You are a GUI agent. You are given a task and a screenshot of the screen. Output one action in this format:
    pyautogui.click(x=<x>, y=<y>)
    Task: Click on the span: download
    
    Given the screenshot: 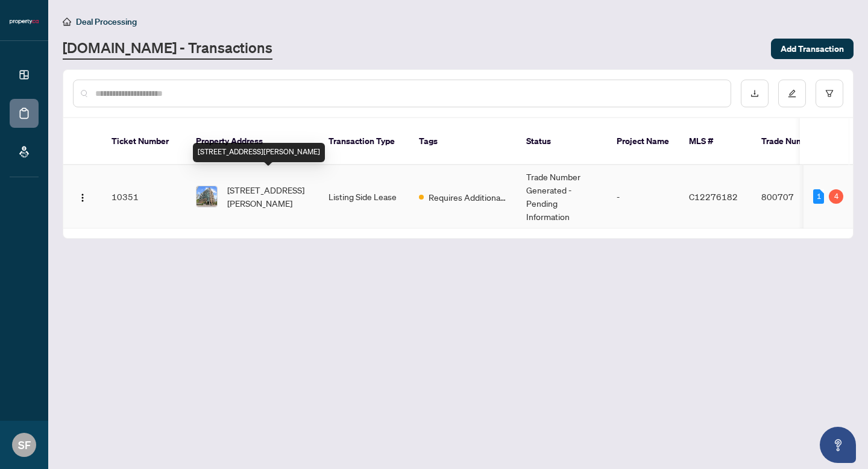 What is the action you would take?
    pyautogui.click(x=754, y=93)
    